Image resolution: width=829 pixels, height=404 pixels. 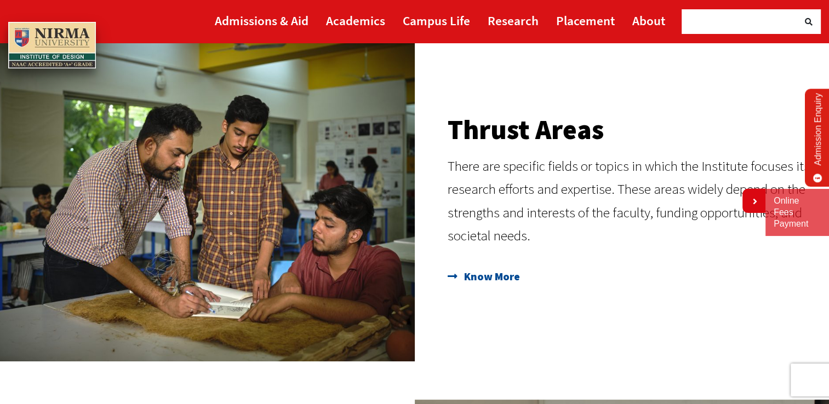 What do you see at coordinates (52, 45) in the screenshot?
I see `img: main_logo` at bounding box center [52, 45].